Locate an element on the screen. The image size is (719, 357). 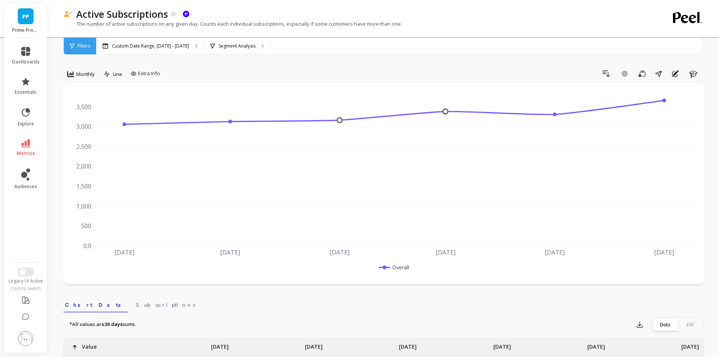
span: Line is located at coordinates (117, 74).